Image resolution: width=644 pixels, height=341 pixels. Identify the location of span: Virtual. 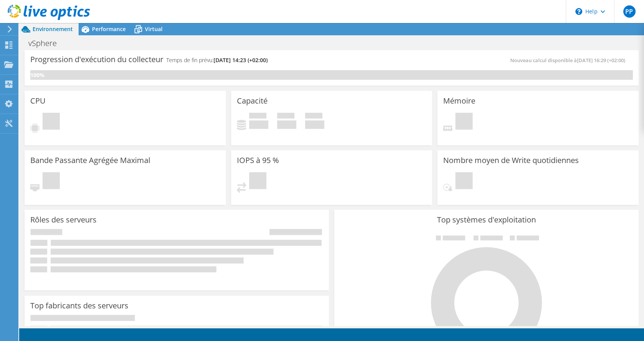
(154, 29).